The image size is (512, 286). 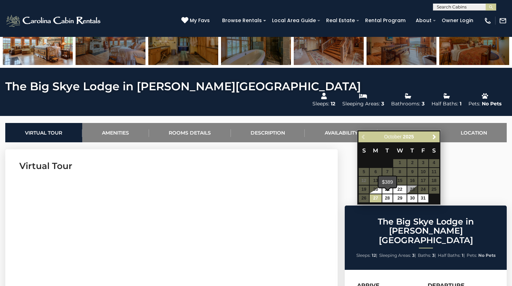 What do you see at coordinates (401, 43) in the screenshot?
I see `img: 163274002` at bounding box center [401, 43].